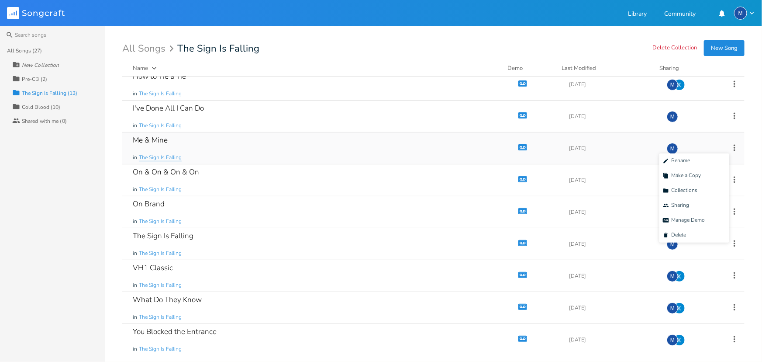 This screenshot has height=362, width=762. Describe the element at coordinates (682, 176) in the screenshot. I see `span: Make a Copy` at that location.